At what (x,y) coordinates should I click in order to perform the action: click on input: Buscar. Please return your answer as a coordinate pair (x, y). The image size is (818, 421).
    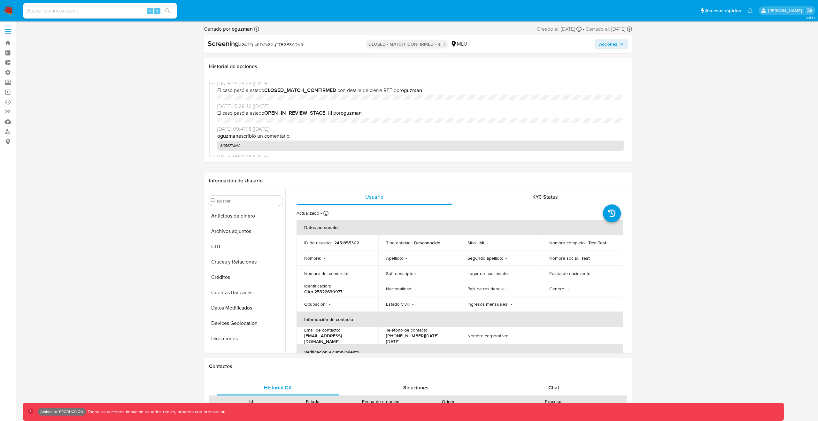
    Looking at the image, I should click on (249, 201).